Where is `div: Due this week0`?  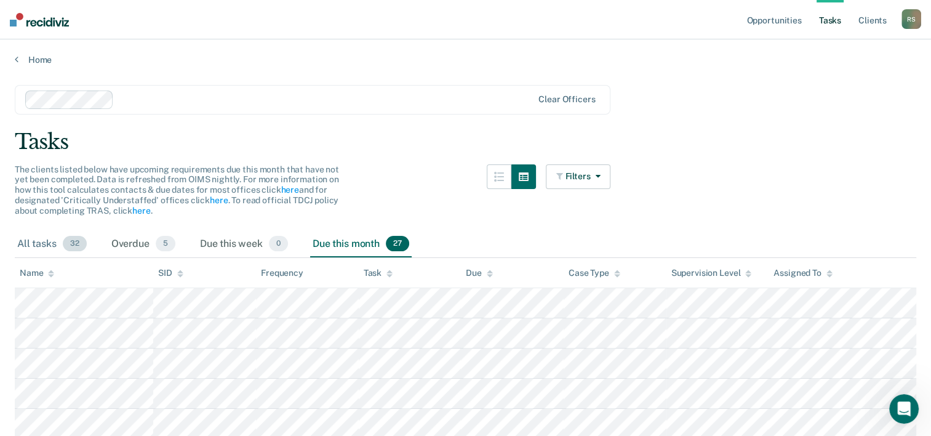
div: Due this week0 is located at coordinates (244, 244).